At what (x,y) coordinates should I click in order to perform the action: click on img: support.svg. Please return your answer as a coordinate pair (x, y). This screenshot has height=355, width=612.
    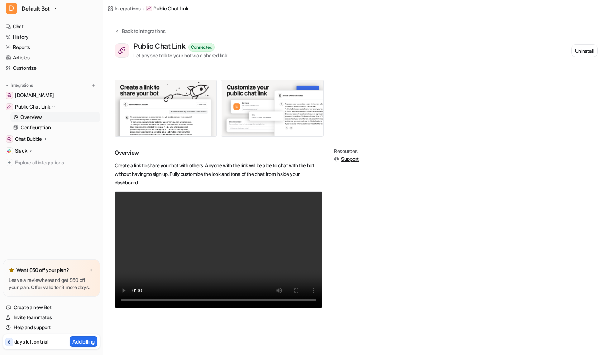
    Looking at the image, I should click on (336, 159).